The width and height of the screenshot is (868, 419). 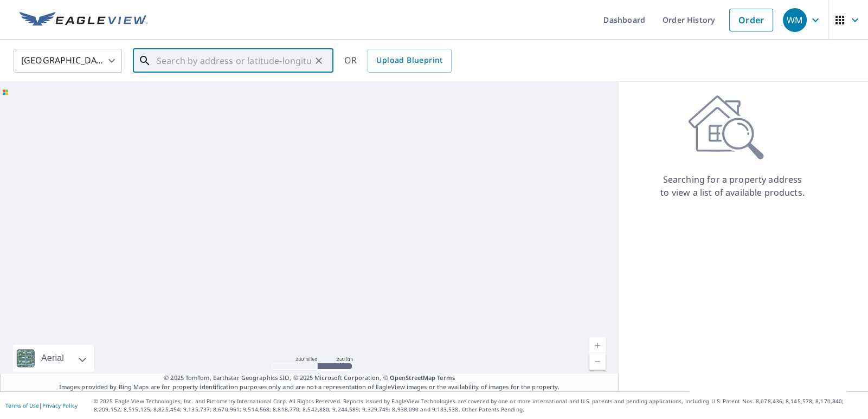 What do you see at coordinates (751, 20) in the screenshot?
I see `a: Order` at bounding box center [751, 20].